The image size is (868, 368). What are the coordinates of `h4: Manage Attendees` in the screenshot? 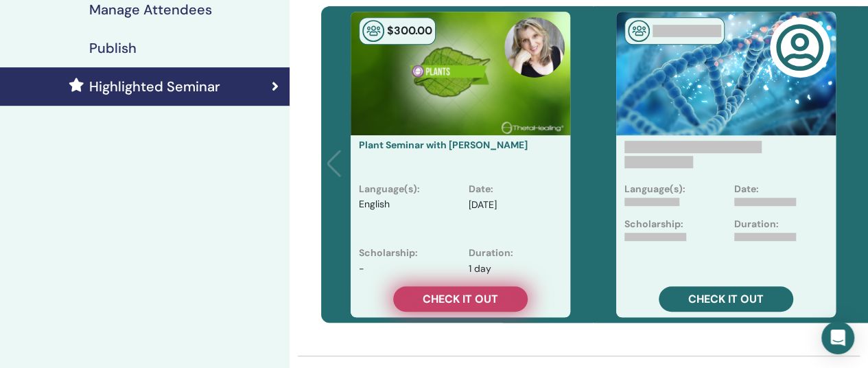 It's located at (150, 10).